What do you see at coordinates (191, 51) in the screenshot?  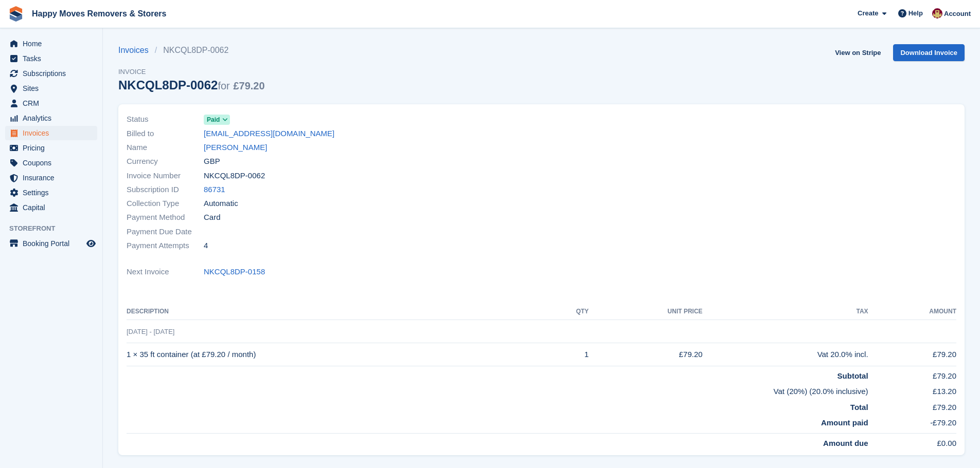 I see `nav: breadcrumbs` at bounding box center [191, 51].